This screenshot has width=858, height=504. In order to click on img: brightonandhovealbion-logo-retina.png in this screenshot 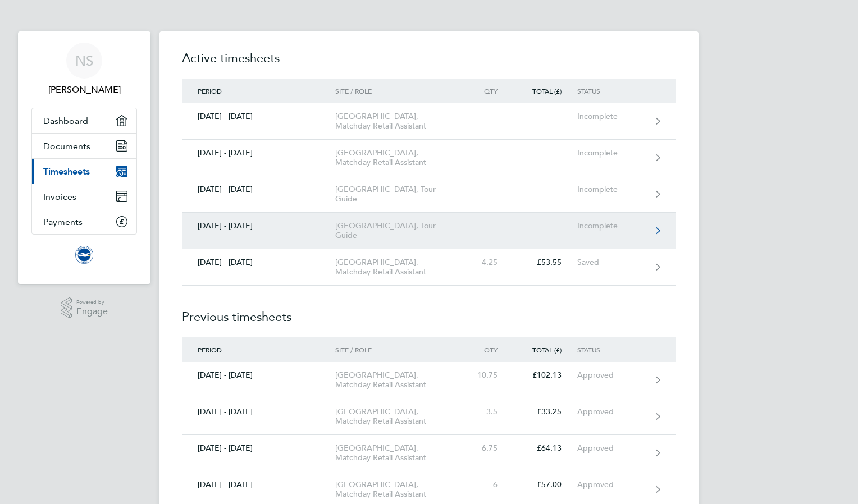, I will do `click(84, 255)`.